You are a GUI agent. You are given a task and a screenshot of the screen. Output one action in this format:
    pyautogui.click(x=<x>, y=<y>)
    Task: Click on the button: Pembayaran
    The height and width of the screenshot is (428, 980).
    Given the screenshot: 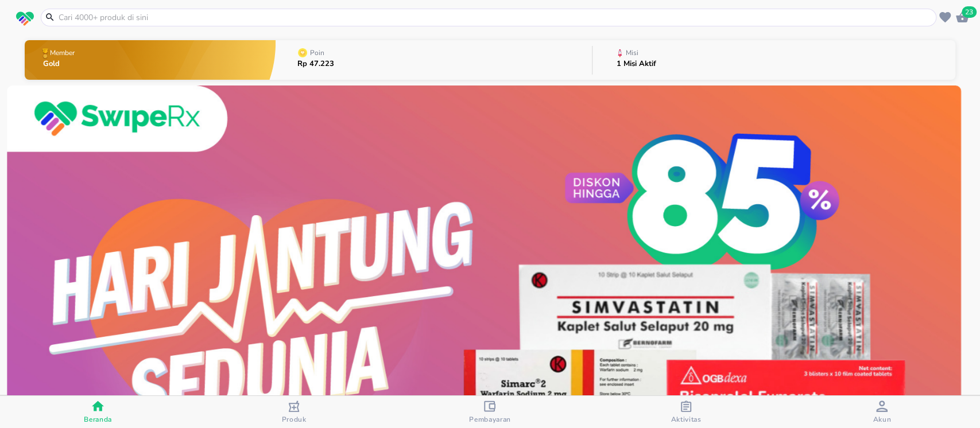 What is the action you would take?
    pyautogui.click(x=490, y=412)
    